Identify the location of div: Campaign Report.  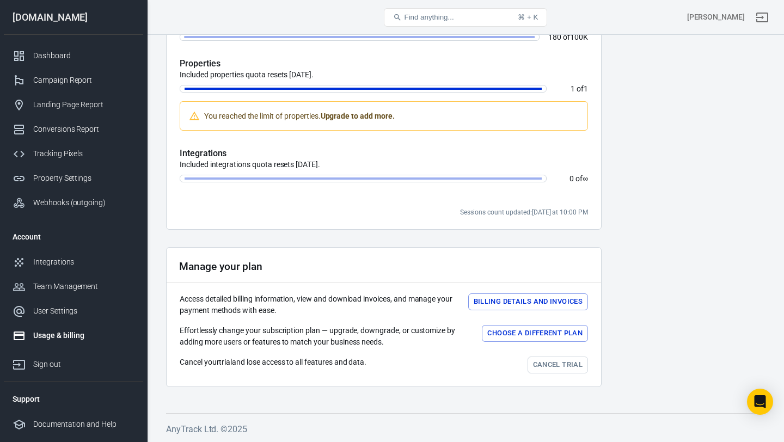
(84, 80).